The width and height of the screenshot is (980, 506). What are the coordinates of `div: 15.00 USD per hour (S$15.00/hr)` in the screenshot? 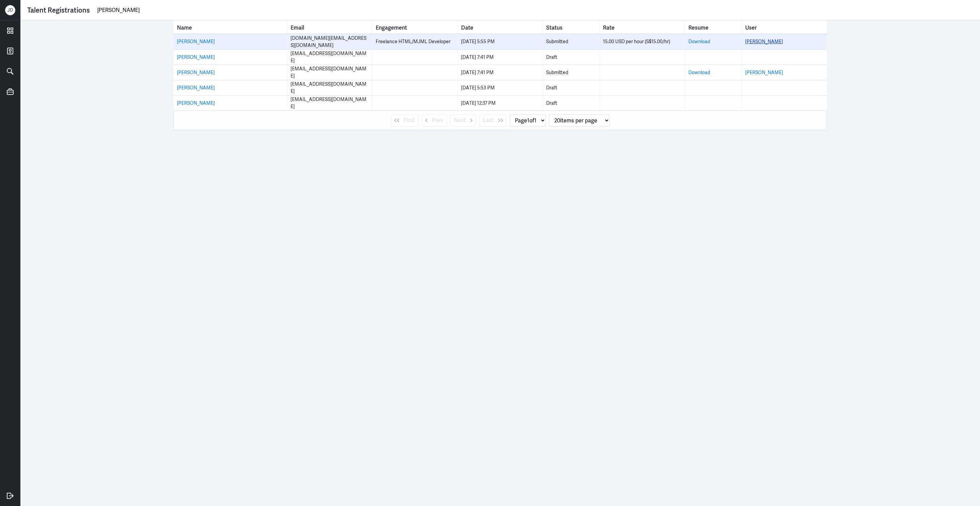 It's located at (642, 42).